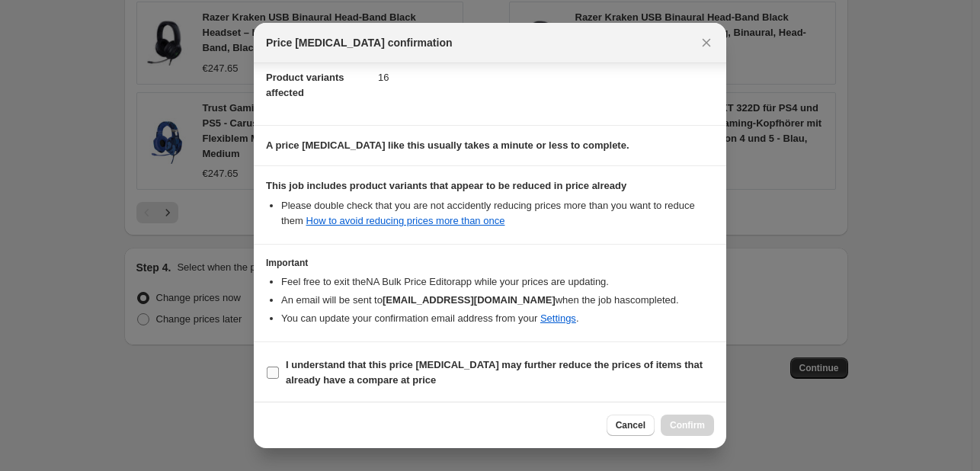 This screenshot has width=980, height=471. Describe the element at coordinates (498, 300) in the screenshot. I see `li: An email will be sent to when the job has completed .` at that location.